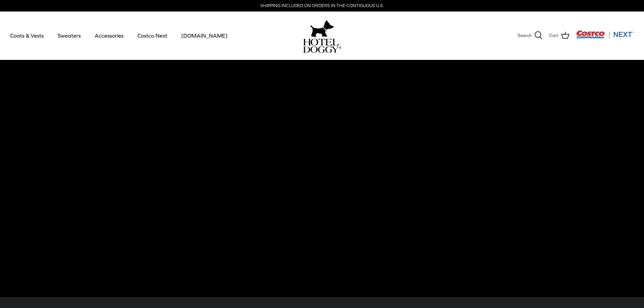 This screenshot has width=644, height=308. I want to click on a: Coats & Vests, so click(27, 35).